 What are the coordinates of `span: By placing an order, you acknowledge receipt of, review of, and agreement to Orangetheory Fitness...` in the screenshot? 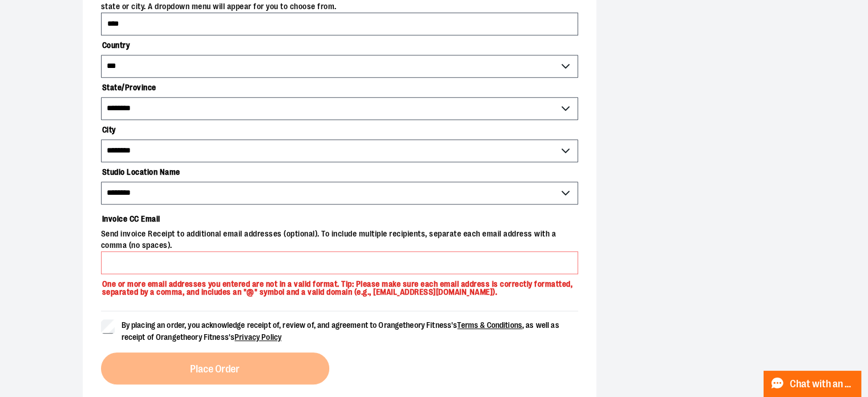 It's located at (340, 330).